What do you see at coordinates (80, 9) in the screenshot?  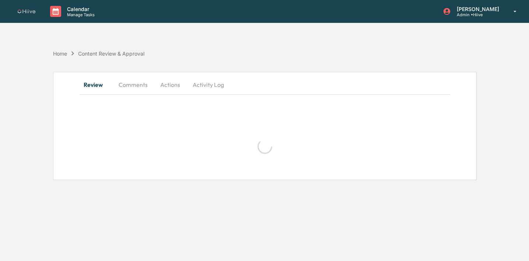 I see `p: Calendar` at bounding box center [80, 9].